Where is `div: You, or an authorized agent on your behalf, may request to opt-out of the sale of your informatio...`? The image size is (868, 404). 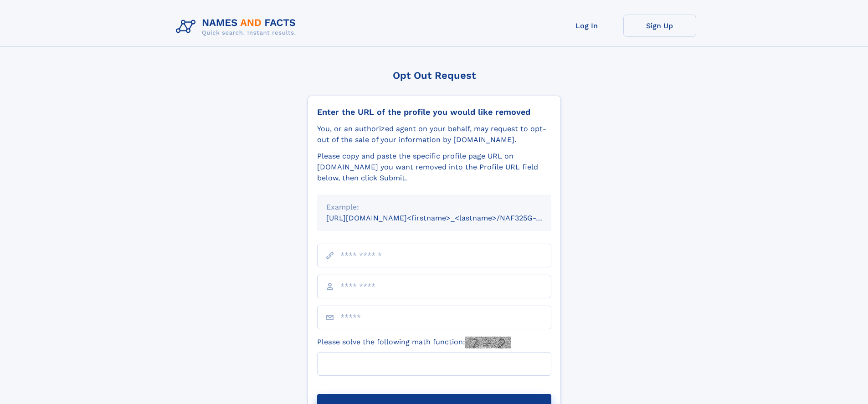 div: You, or an authorized agent on your behalf, may request to opt-out of the sale of your informatio... is located at coordinates (434, 134).